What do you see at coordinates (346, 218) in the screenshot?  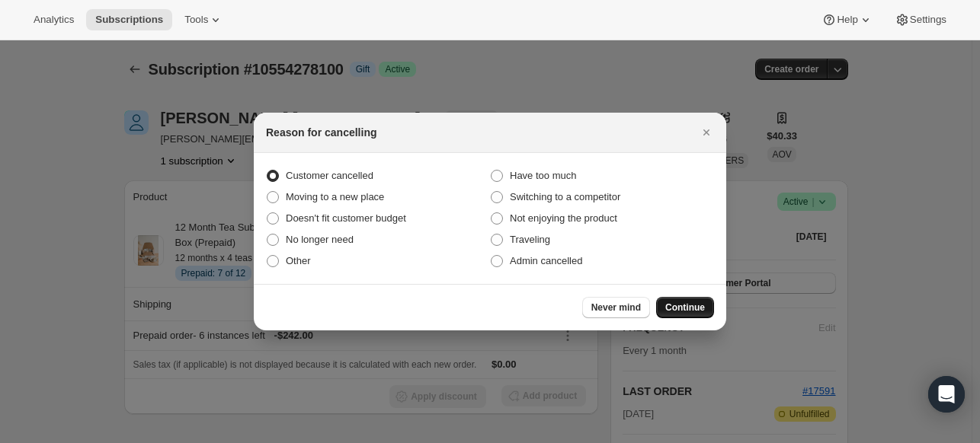 I see `span: Doesn't fit customer budget` at bounding box center [346, 218].